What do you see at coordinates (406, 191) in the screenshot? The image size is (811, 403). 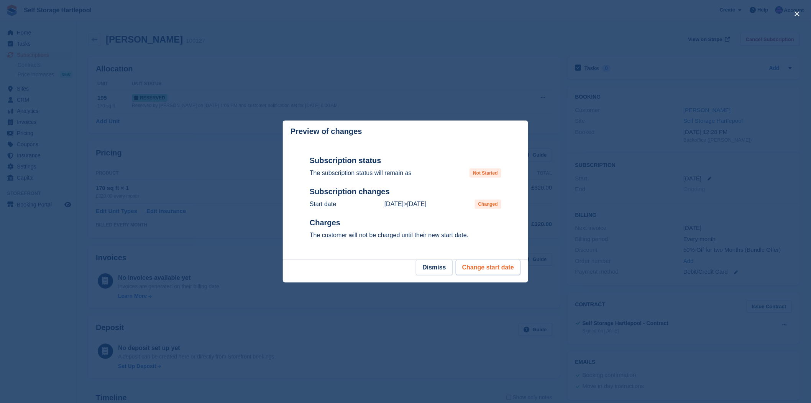 I see `h2: Subscription changes` at bounding box center [406, 191].